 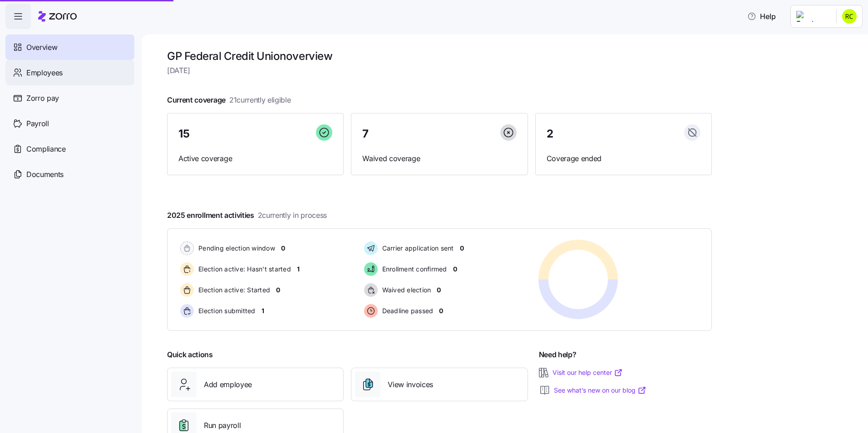 What do you see at coordinates (222, 426) in the screenshot?
I see `span: Run payroll` at bounding box center [222, 426].